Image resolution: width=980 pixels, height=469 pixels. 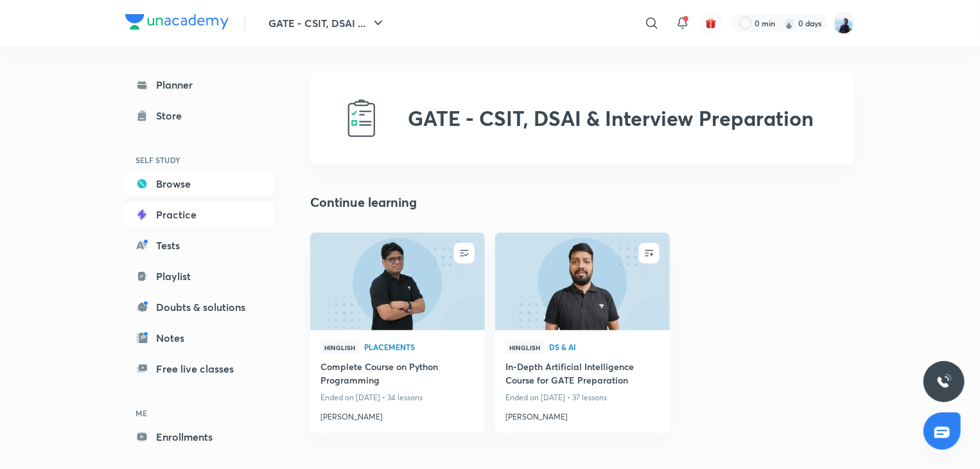 I want to click on a: Free live classes, so click(x=200, y=369).